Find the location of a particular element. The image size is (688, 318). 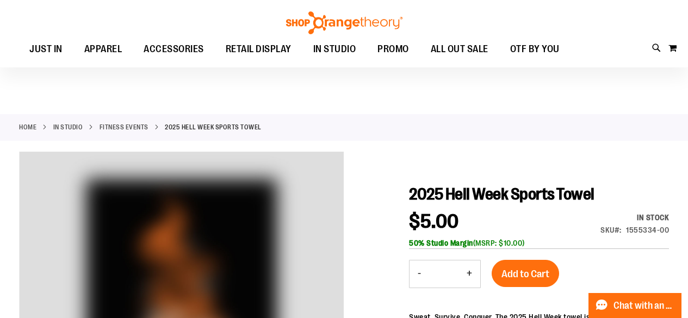

span: OTF BY YOU is located at coordinates (535, 49).